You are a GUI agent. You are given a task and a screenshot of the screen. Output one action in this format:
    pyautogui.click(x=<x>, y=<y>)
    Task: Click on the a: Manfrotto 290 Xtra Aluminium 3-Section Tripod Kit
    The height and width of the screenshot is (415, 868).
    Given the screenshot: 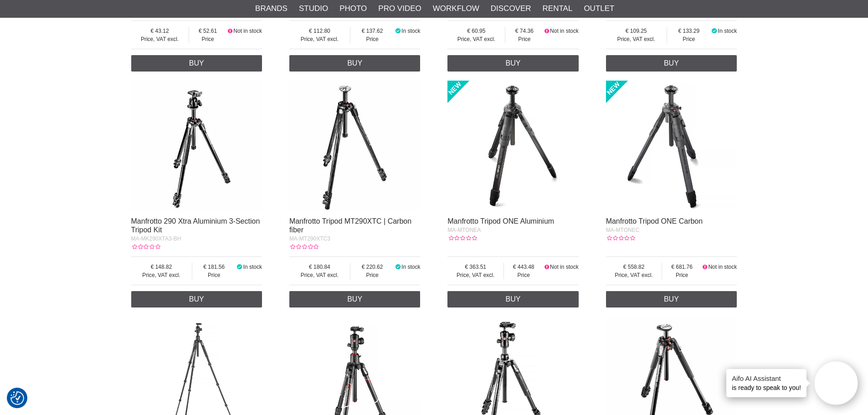 What is the action you would take?
    pyautogui.click(x=196, y=225)
    